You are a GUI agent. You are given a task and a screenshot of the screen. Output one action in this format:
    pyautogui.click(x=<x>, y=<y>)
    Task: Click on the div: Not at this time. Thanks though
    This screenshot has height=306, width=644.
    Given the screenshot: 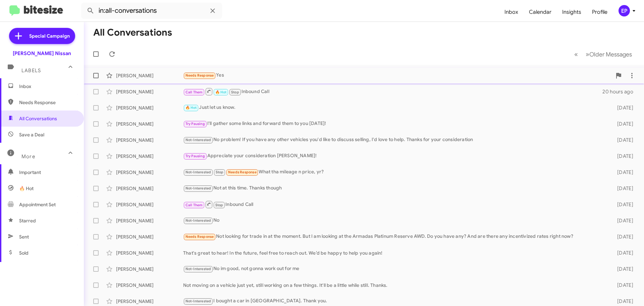 What is the action you would take?
    pyautogui.click(x=395, y=188)
    